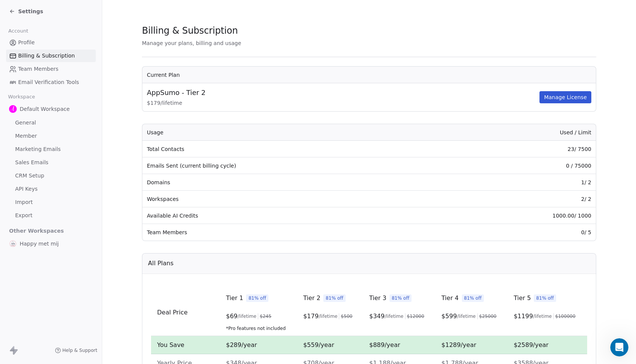 The height and width of the screenshot is (364, 636). What do you see at coordinates (521, 232) in the screenshot?
I see `td: 0 / 5` at bounding box center [521, 232].